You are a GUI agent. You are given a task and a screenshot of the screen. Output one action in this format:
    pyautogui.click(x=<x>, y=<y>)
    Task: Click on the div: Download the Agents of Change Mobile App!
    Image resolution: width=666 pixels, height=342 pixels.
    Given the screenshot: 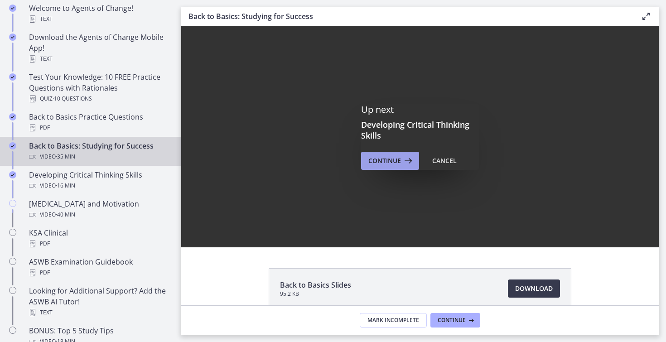 What is the action you would take?
    pyautogui.click(x=100, y=48)
    